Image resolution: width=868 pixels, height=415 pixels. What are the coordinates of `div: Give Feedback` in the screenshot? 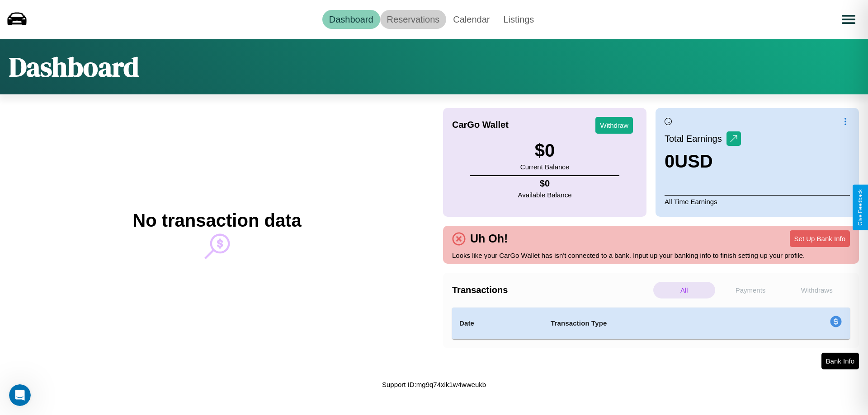 It's located at (861, 208).